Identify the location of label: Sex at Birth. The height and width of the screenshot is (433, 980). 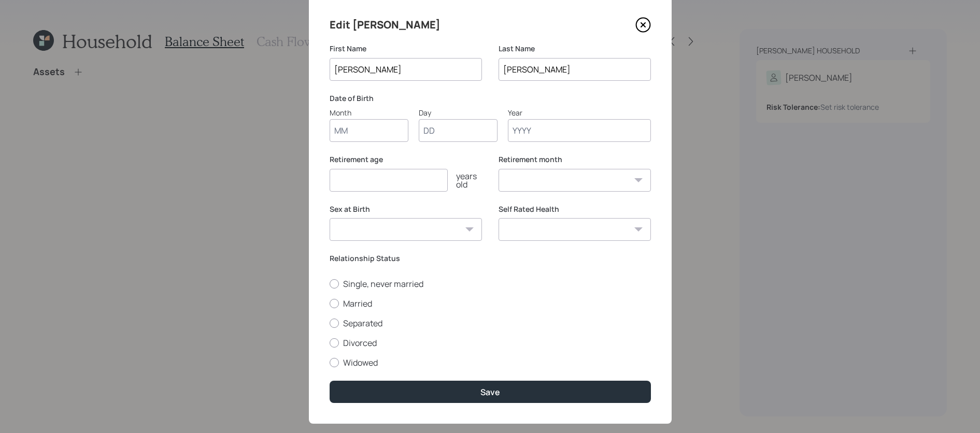
(405, 209).